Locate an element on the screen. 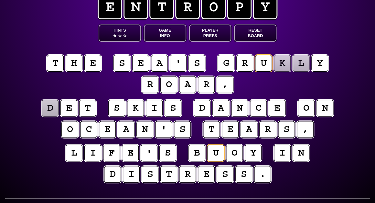 The image size is (375, 203). button: GameInfo is located at coordinates (165, 33).